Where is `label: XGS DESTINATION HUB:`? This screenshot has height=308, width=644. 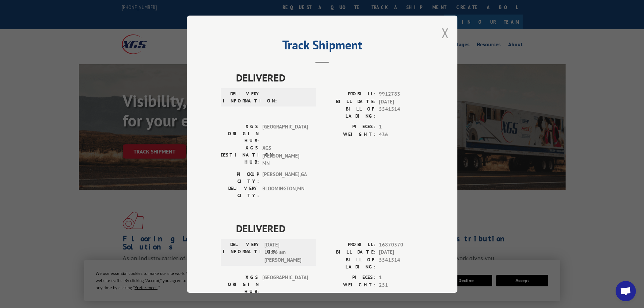 label: XGS DESTINATION HUB: is located at coordinates (240, 156).